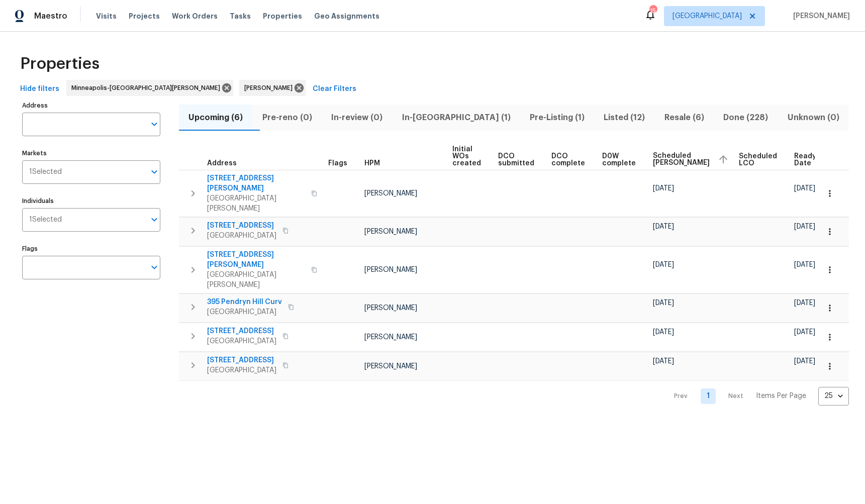  Describe the element at coordinates (216, 117) in the screenshot. I see `span: Upcoming (6)` at that location.